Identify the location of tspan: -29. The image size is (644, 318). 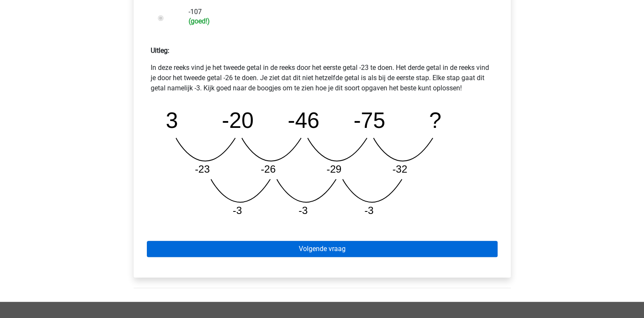
(334, 169).